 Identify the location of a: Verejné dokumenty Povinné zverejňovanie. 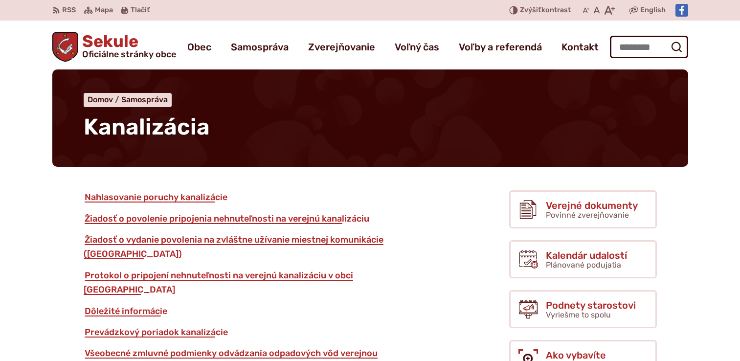
(583, 209).